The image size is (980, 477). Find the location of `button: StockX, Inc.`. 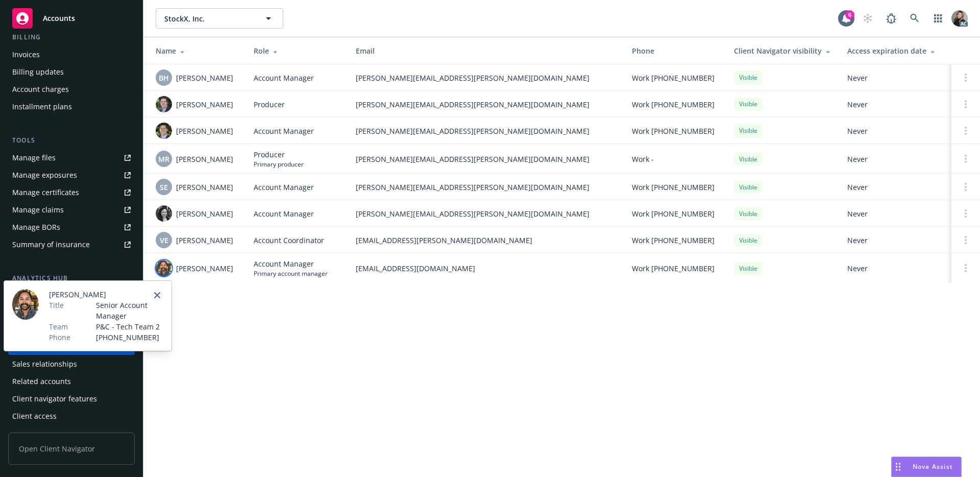

button: StockX, Inc. is located at coordinates (219, 19).